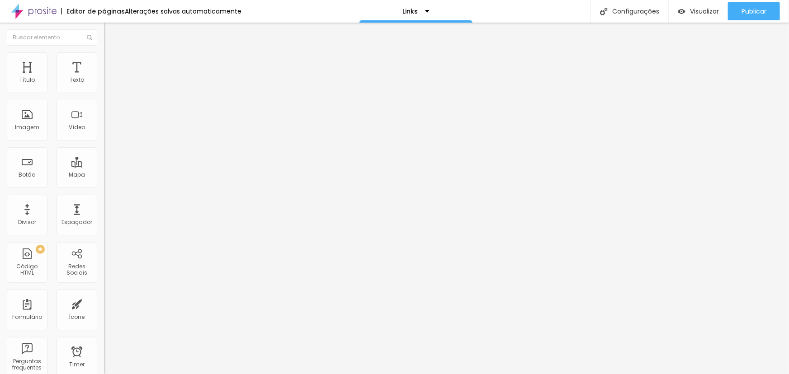 This screenshot has width=789, height=374. Describe the element at coordinates (77, 80) in the screenshot. I see `div: Texto` at that location.